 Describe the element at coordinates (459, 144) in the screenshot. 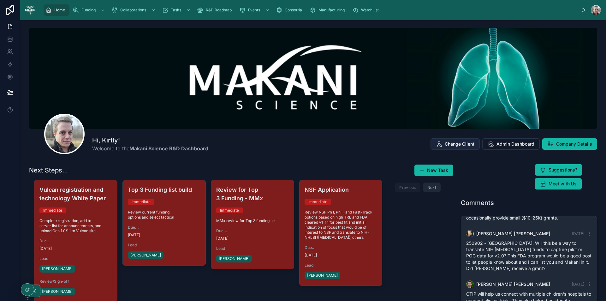

I see `span: Change Client` at that location.